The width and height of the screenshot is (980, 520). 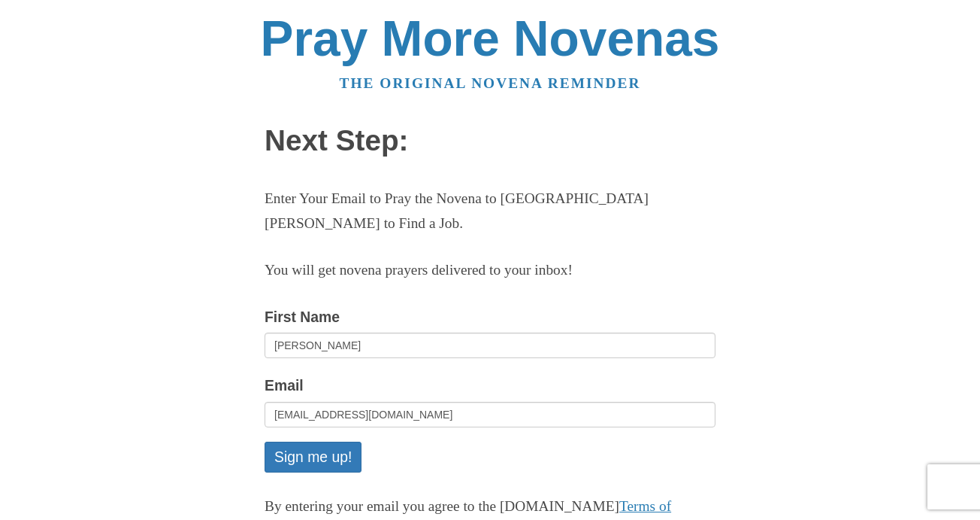 What do you see at coordinates (490, 140) in the screenshot?
I see `h1: Next Step:` at bounding box center [490, 140].